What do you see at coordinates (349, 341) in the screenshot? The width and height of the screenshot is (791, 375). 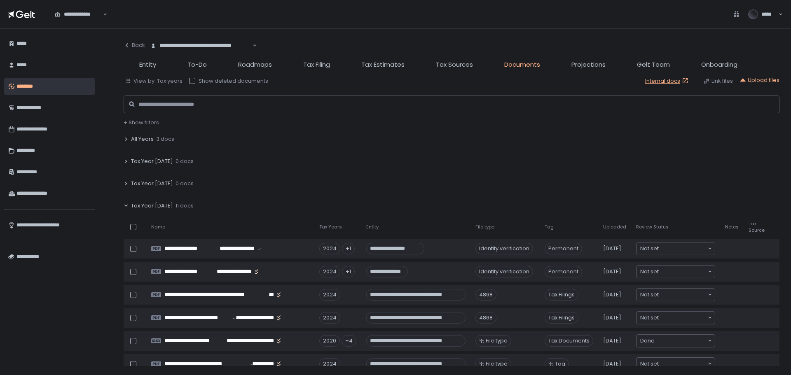 I see `div: +4` at bounding box center [349, 341].